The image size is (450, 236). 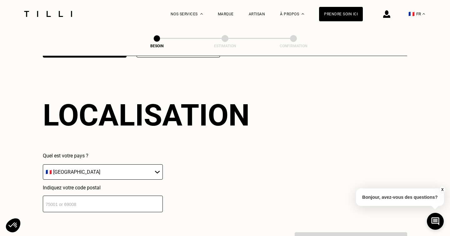 What do you see at coordinates (341, 14) in the screenshot?
I see `a: Prendre soin ici` at bounding box center [341, 14].